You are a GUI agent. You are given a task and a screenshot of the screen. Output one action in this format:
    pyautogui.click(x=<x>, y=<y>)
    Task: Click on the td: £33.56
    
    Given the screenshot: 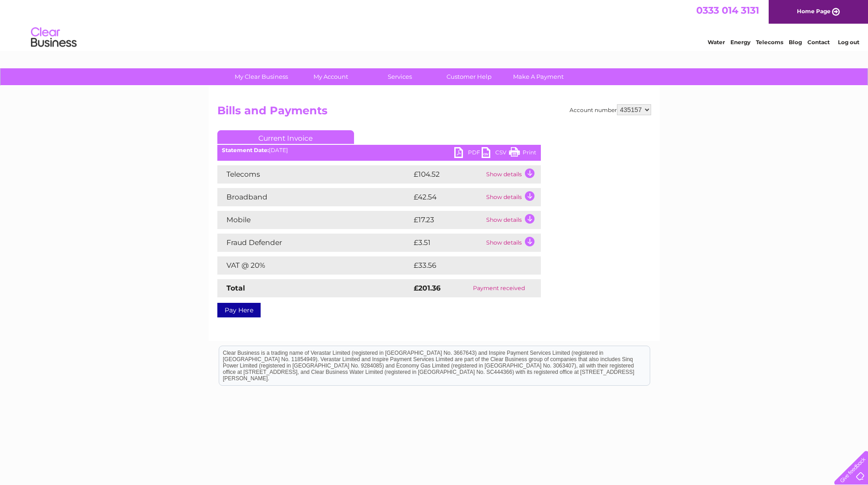 What is the action you would take?
    pyautogui.click(x=466, y=266)
    